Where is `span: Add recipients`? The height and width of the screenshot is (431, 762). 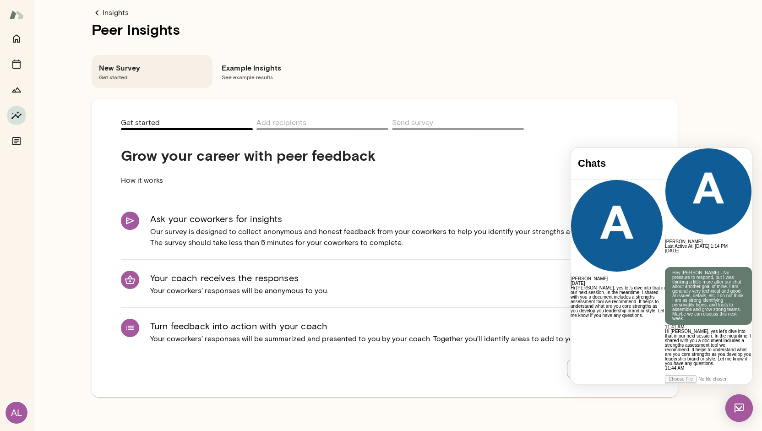
span: Add recipients is located at coordinates (281, 123).